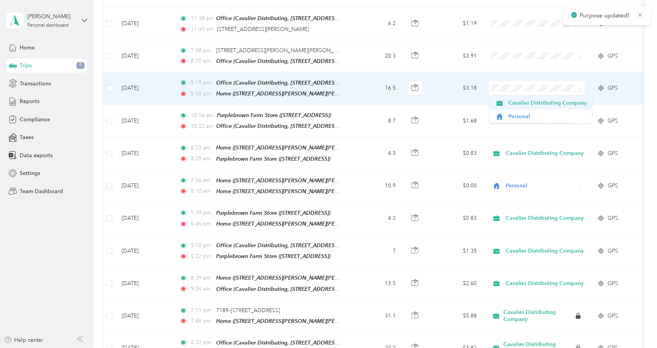 The height and width of the screenshot is (348, 657). What do you see at coordinates (201, 321) in the screenshot?
I see `span: 7:48 pm` at bounding box center [201, 321].